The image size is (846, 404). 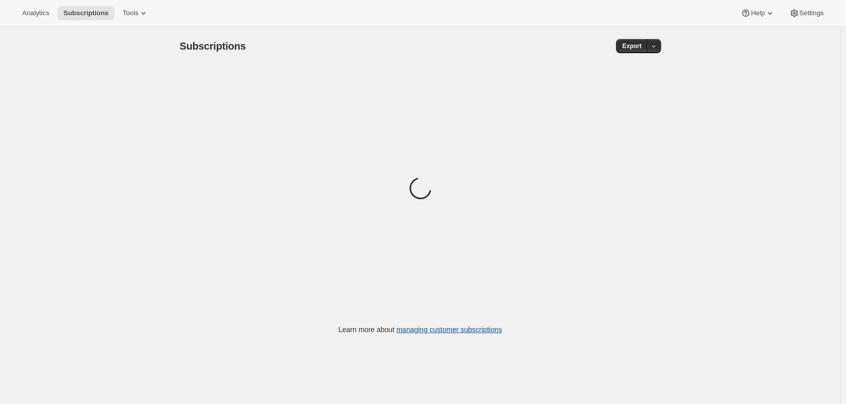 What do you see at coordinates (449, 330) in the screenshot?
I see `a: managing customer subscriptions` at bounding box center [449, 330].